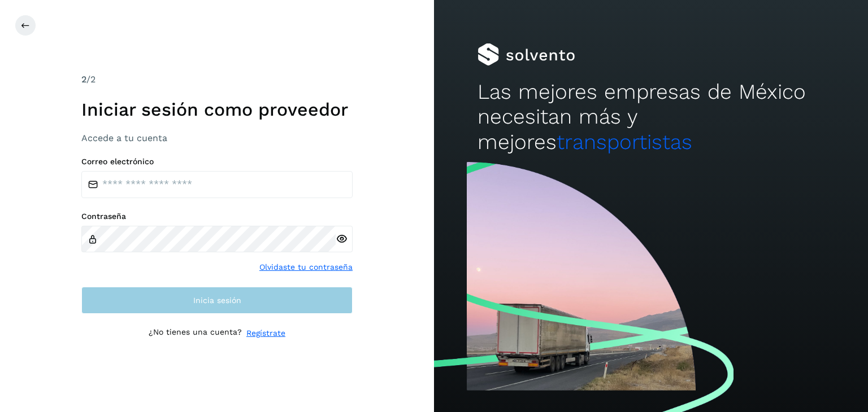 The image size is (868, 412). Describe the element at coordinates (306, 267) in the screenshot. I see `a: Olvidaste tu contraseña` at that location.